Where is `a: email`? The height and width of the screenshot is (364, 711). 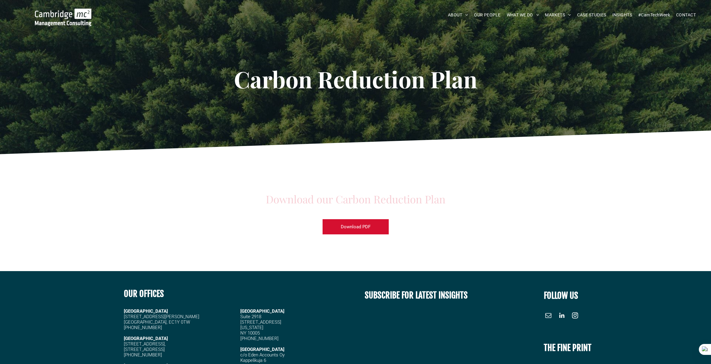
a: email is located at coordinates (549, 316).